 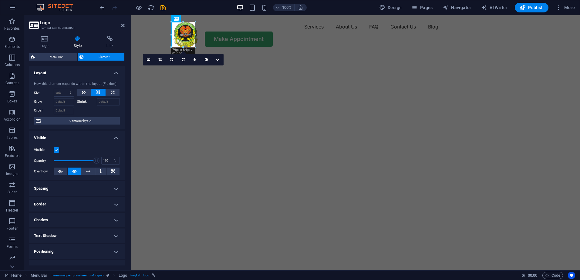 I want to click on button: Element, so click(x=101, y=57).